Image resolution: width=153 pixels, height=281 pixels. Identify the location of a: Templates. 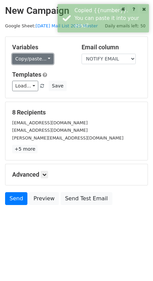
(27, 74).